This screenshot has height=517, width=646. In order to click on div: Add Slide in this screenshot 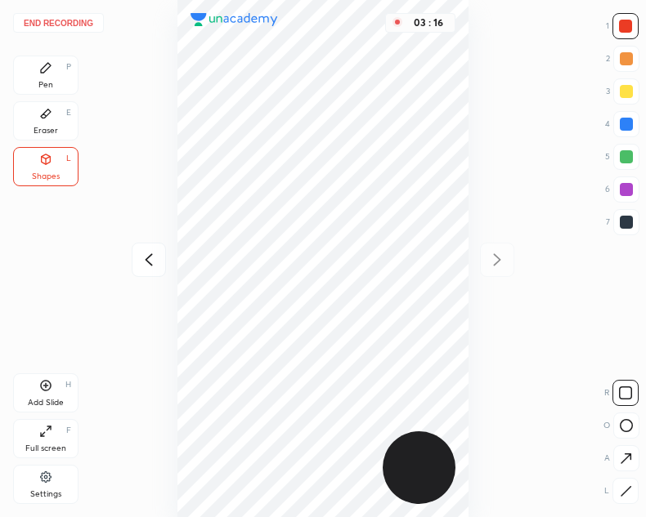, I will do `click(46, 403)`.